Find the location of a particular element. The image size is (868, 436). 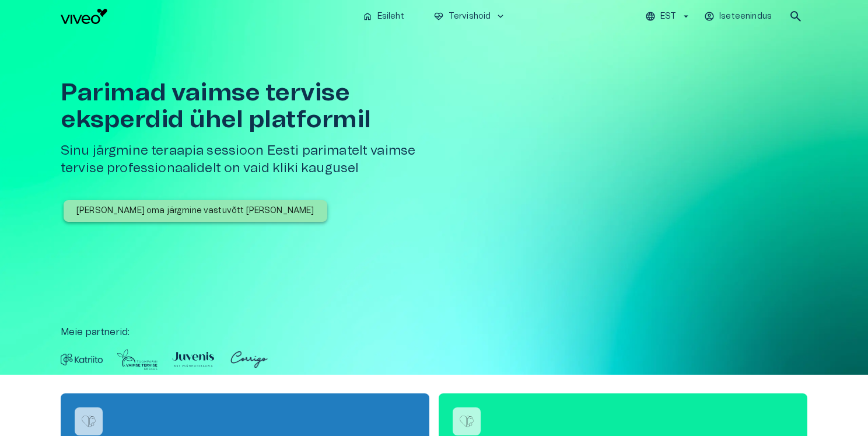

button: EST is located at coordinates (668, 17).